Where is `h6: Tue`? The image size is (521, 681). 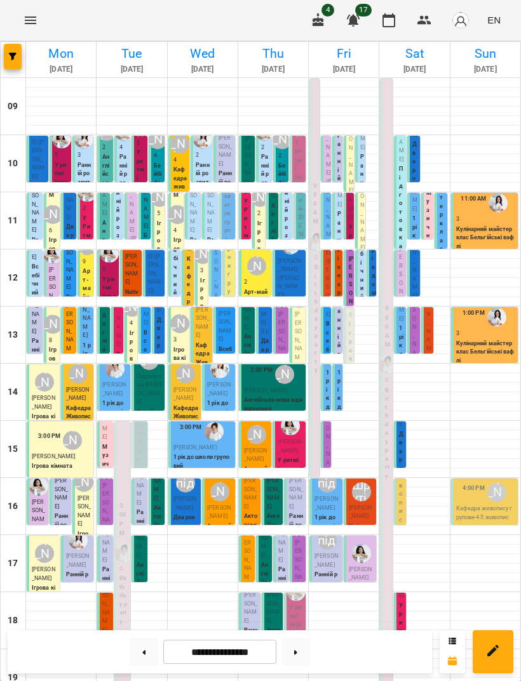 h6: Tue is located at coordinates (131, 53).